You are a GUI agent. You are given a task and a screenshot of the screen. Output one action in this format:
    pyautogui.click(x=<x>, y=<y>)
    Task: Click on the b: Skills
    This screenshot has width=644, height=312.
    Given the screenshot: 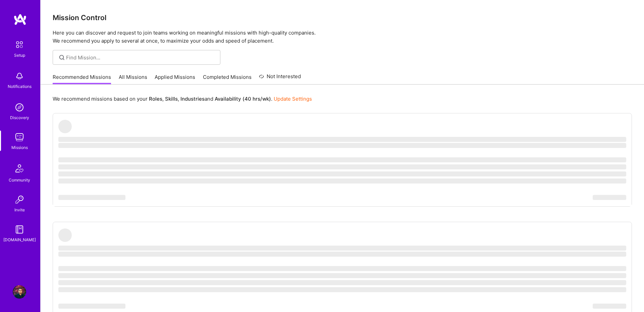 What is the action you would take?
    pyautogui.click(x=171, y=99)
    